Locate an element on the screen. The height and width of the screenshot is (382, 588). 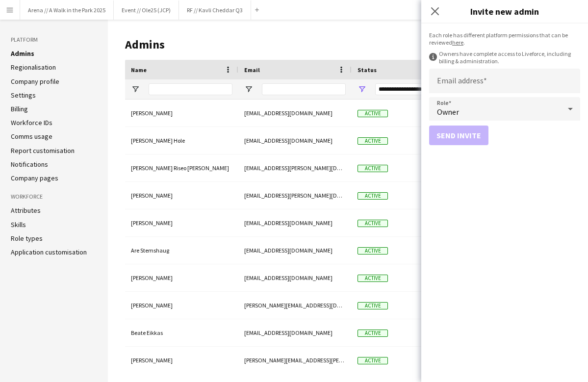
span: Owner is located at coordinates (448, 112).